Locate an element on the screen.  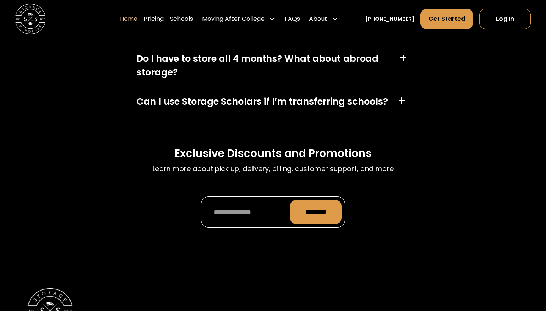
a: Pricing is located at coordinates (154, 19).